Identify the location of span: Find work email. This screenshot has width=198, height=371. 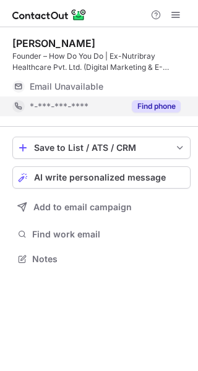
(109, 234).